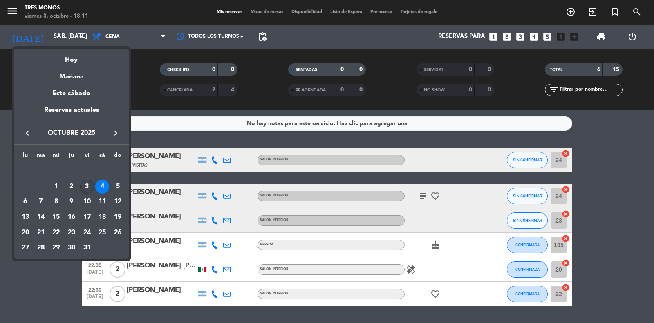  I want to click on div: 19, so click(118, 217).